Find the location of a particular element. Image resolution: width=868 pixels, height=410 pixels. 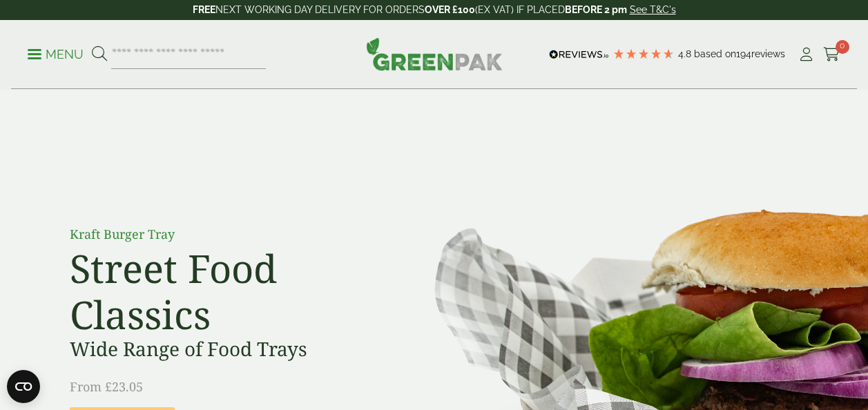

a: 0 is located at coordinates (831, 55).